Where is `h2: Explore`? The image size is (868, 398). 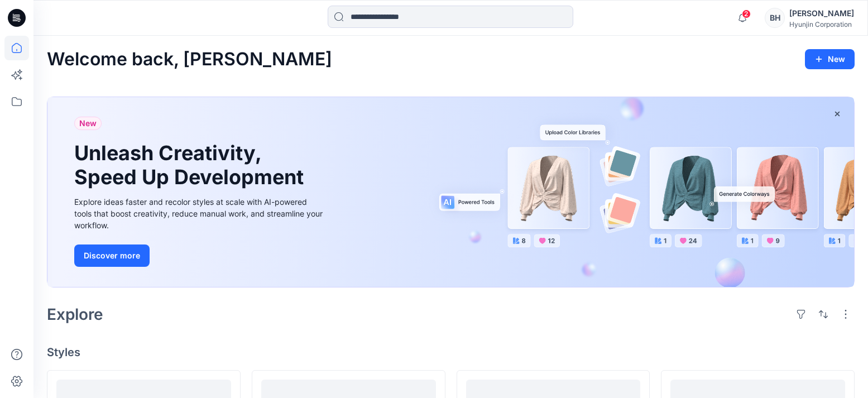
h2: Explore is located at coordinates (75, 314).